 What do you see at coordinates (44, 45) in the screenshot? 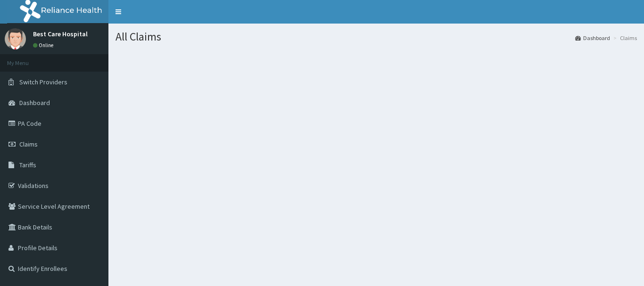
I see `a: Online` at bounding box center [44, 45].